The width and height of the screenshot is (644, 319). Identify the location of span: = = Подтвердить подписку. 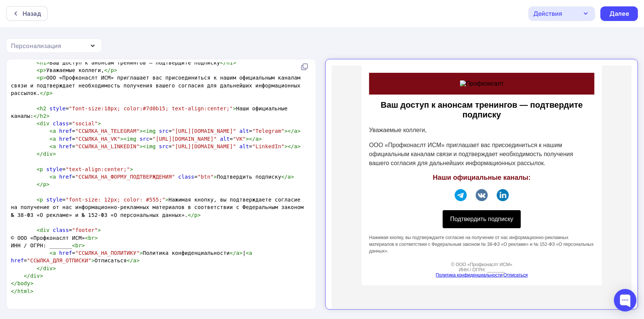
(152, 177).